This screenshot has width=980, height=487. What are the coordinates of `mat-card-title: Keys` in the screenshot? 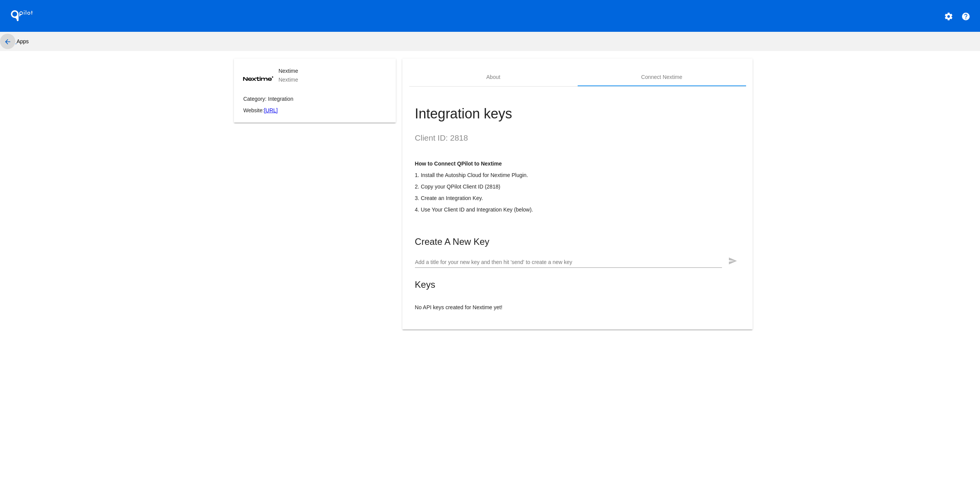 It's located at (578, 285).